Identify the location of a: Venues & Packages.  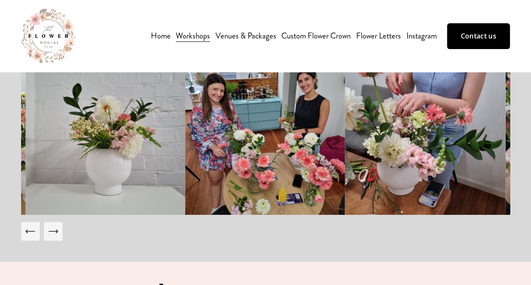
(246, 36).